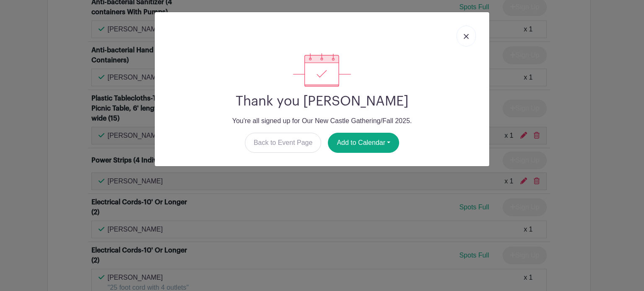 The height and width of the screenshot is (291, 644). Describe the element at coordinates (322, 121) in the screenshot. I see `p: You're all signed up for Our New Castle Gathering/Fall 2025.` at that location.